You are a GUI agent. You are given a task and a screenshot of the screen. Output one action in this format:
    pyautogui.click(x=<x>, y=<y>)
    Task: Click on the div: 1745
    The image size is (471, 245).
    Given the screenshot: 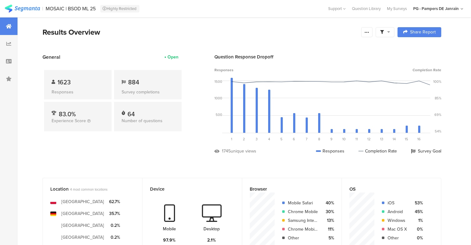 What is the action you would take?
    pyautogui.click(x=226, y=151)
    